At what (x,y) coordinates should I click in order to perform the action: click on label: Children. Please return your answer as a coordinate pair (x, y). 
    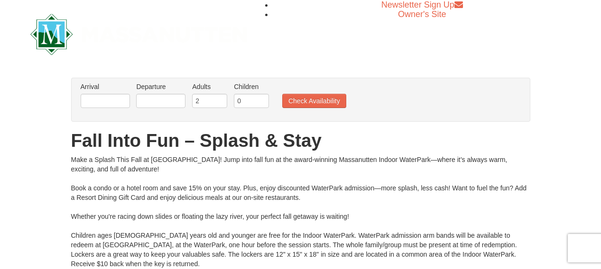
    Looking at the image, I should click on (251, 87).